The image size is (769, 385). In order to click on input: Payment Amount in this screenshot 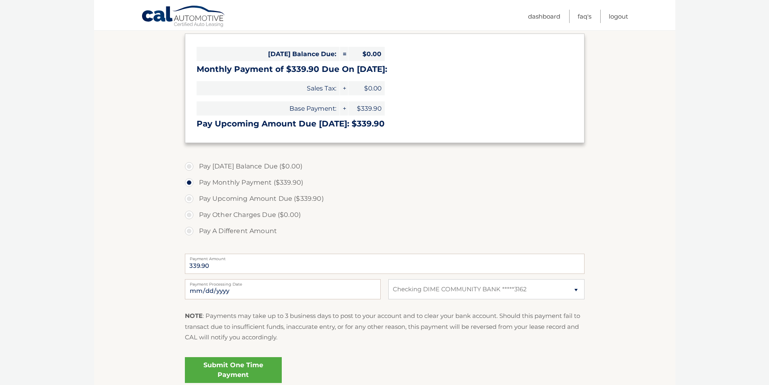, I will do `click(385, 264)`.